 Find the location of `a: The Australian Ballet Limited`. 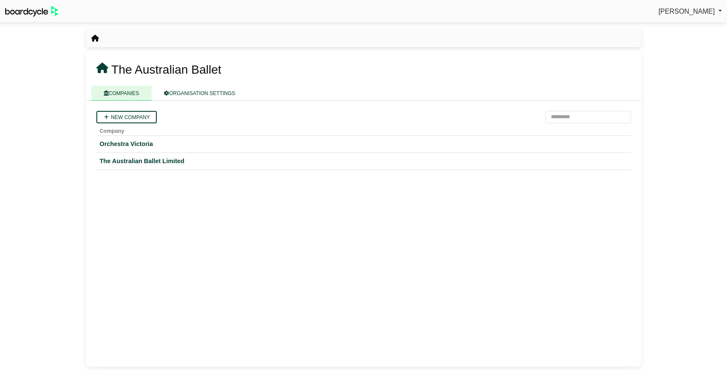

a: The Australian Ballet Limited is located at coordinates (363, 161).